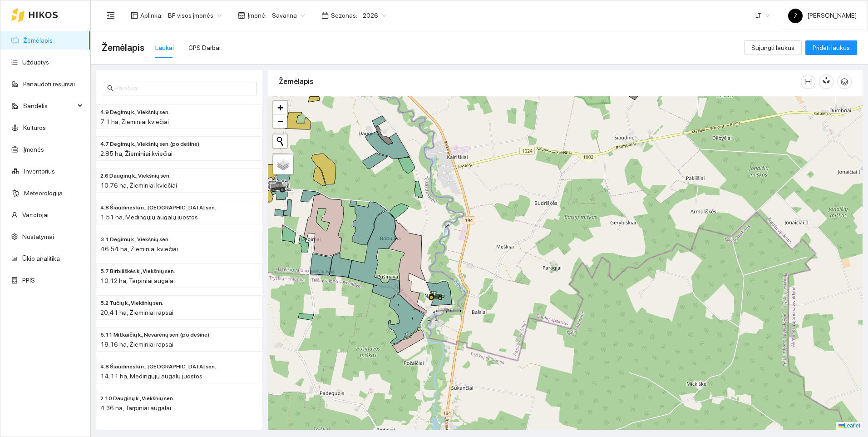  What do you see at coordinates (325, 15) in the screenshot?
I see `span: calendar` at bounding box center [325, 15].